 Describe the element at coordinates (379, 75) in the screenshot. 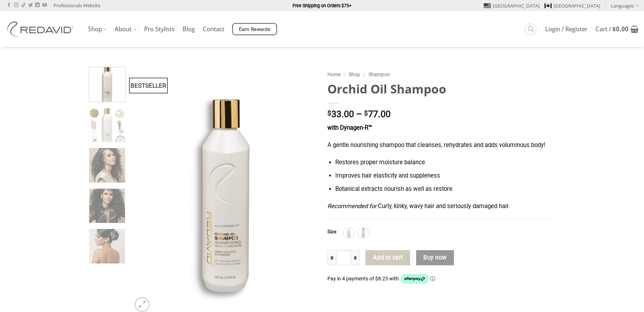

I see `a: Shampoo` at that location.